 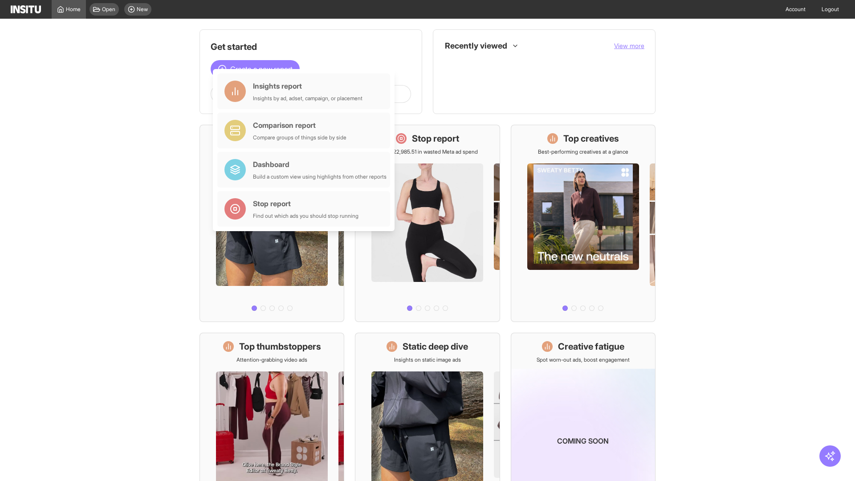 What do you see at coordinates (272, 360) in the screenshot?
I see `p: Attention-grabbing video ads` at bounding box center [272, 360].